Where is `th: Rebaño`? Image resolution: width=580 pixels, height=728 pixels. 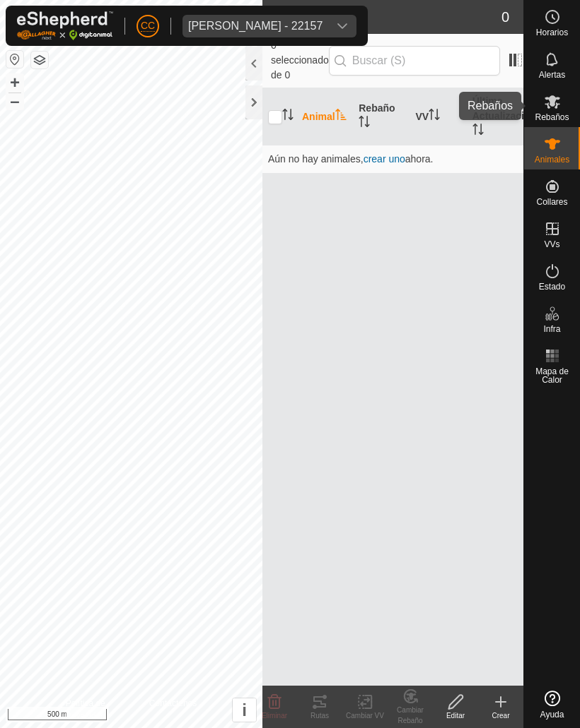 th: Rebaño is located at coordinates (381, 116).